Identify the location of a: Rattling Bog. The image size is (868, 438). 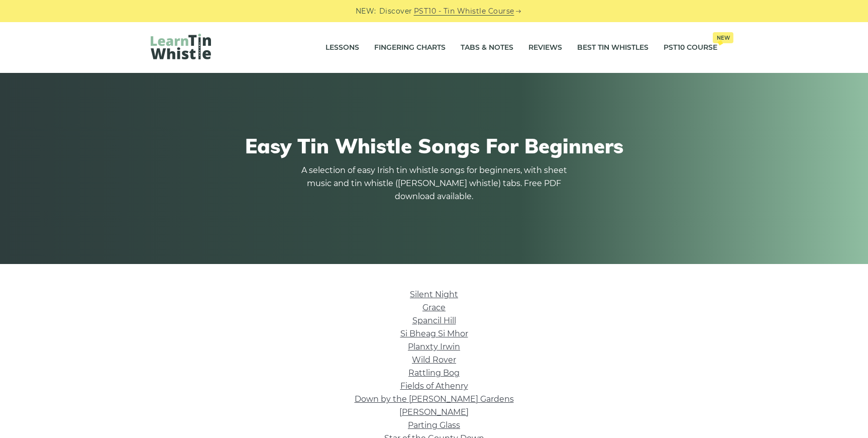
(434, 373).